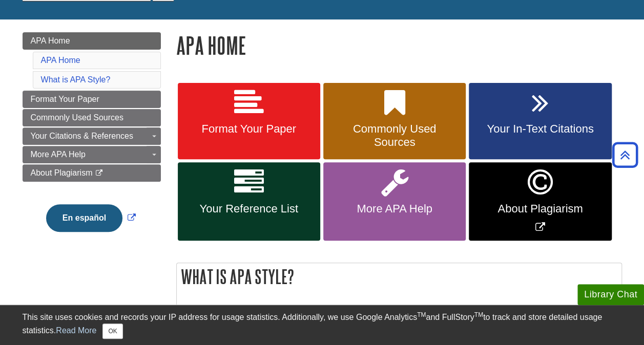  What do you see at coordinates (92, 173) in the screenshot?
I see `a: About Plagiarism` at bounding box center [92, 173].